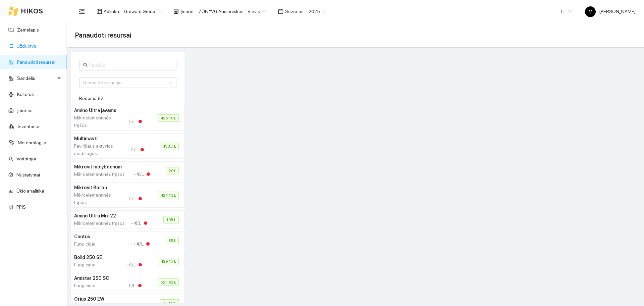 The width and height of the screenshot is (644, 306). Describe the element at coordinates (32, 143) in the screenshot. I see `a: Meteorologija` at that location.